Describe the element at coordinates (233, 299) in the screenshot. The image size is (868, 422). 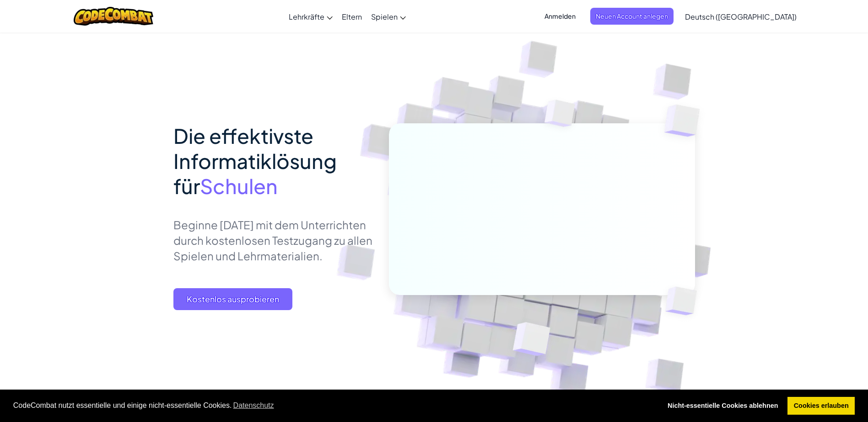
I see `span: Kostenlos ausprobieren` at that location.